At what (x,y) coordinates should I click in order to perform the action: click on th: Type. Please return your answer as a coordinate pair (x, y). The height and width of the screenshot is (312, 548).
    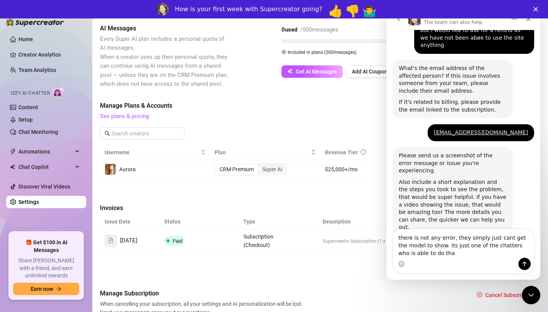
    Looking at the image, I should click on (258, 221).